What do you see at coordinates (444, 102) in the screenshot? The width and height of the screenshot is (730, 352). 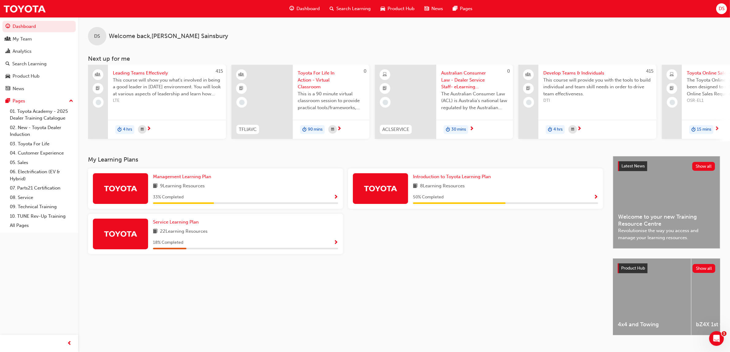 I see `a: 0ACLSERVICEAustralian Consumer Law - Dealer Service Staff- eLearning ModuleThe Australian Consume...` at bounding box center [444, 102].